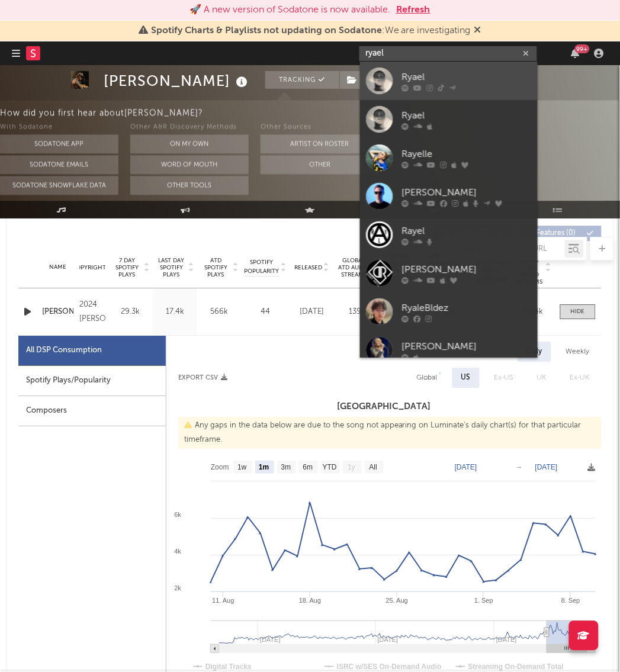 This screenshot has width=620, height=672. I want to click on span: Spotify Charts & Playlists not updating on Sodatone, so click(266, 31).